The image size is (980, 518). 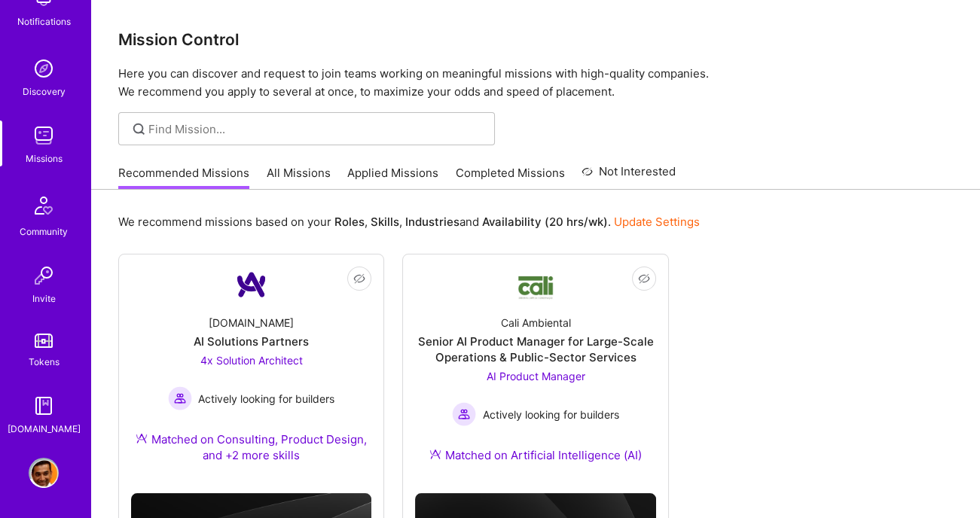 I want to click on div: Cali Ambiental, so click(x=534, y=322).